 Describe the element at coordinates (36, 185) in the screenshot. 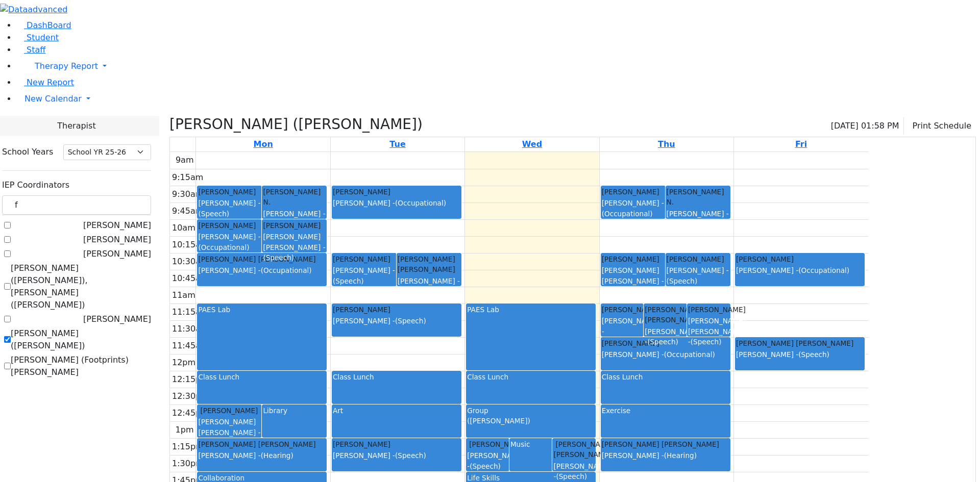

I see `label: IEP Coordinators` at that location.